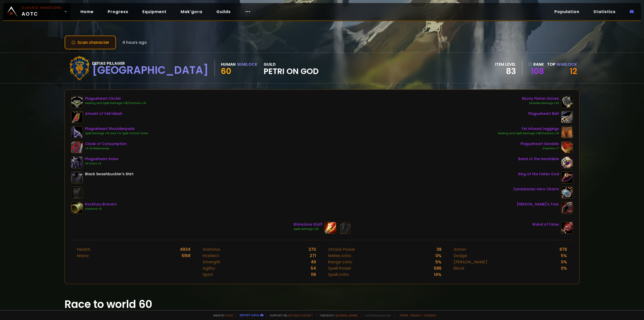 The height and width of the screenshot is (320, 644). What do you see at coordinates (567, 228) in the screenshot?
I see `img: item-22820` at bounding box center [567, 228].